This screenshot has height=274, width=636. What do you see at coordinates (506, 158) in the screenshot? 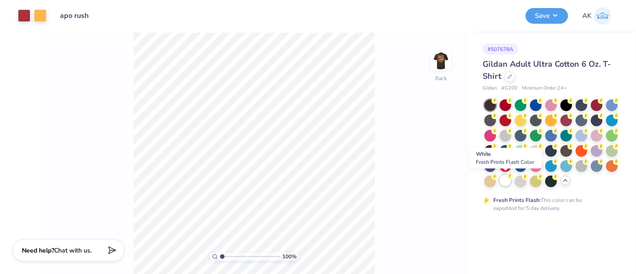
I see `div: White` at bounding box center [506, 158].